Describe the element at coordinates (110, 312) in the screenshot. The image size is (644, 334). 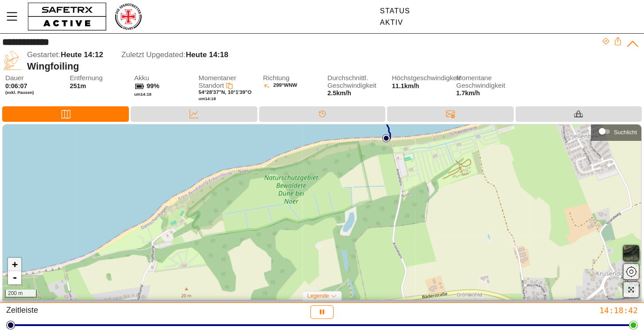
I see `div: Zeitleiste` at that location.